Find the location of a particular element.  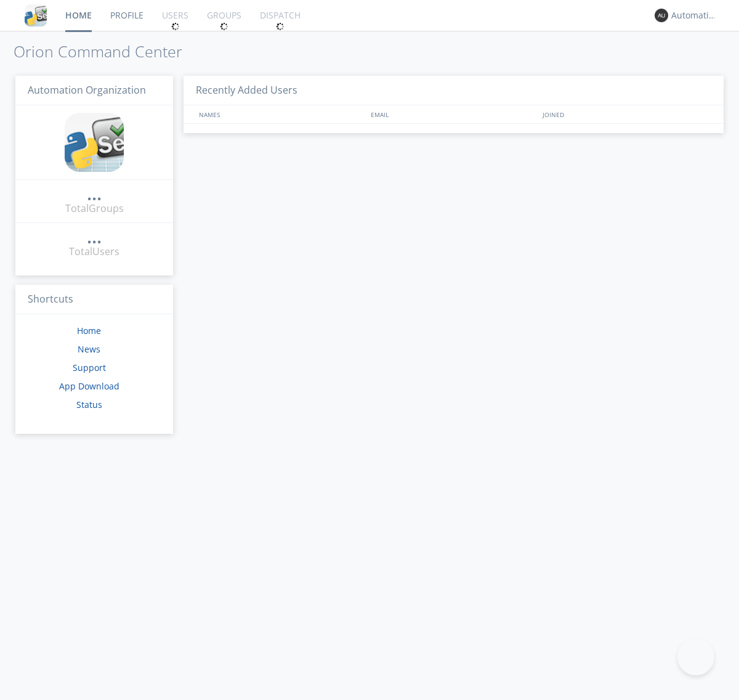

div: NAMES is located at coordinates (280, 114).